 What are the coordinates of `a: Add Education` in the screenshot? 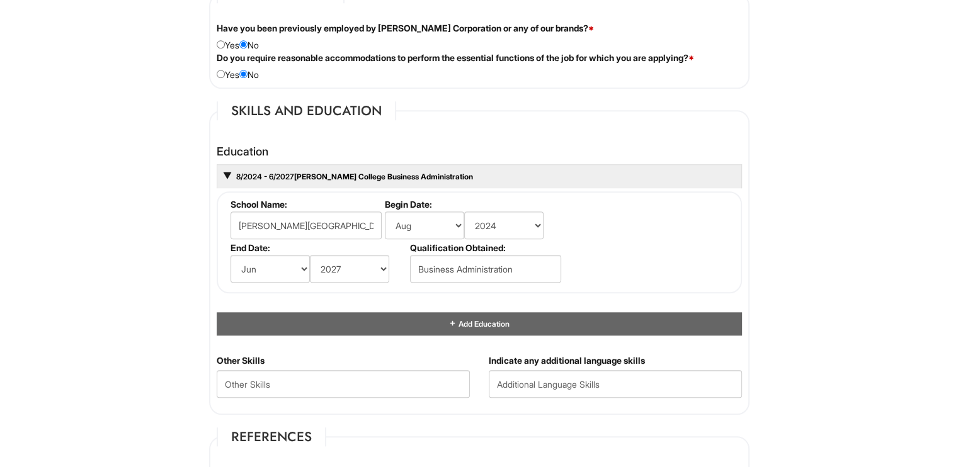 It's located at (479, 324).